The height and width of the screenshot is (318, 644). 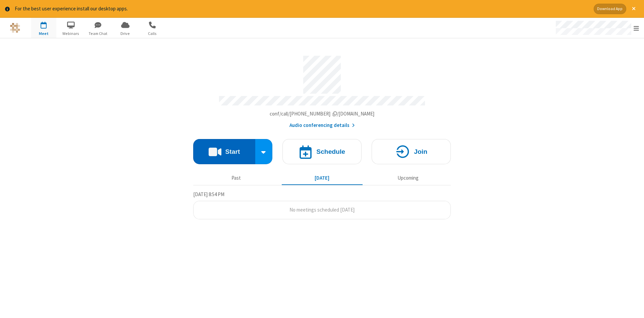 I want to click on button: Join, so click(x=411, y=152).